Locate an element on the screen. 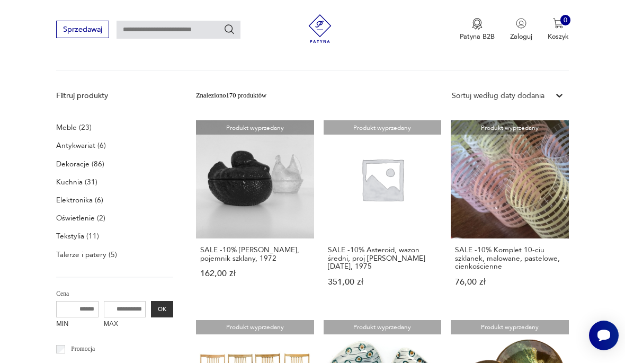 The image size is (625, 363). div: Znaleziono 170 produktów is located at coordinates (231, 96).